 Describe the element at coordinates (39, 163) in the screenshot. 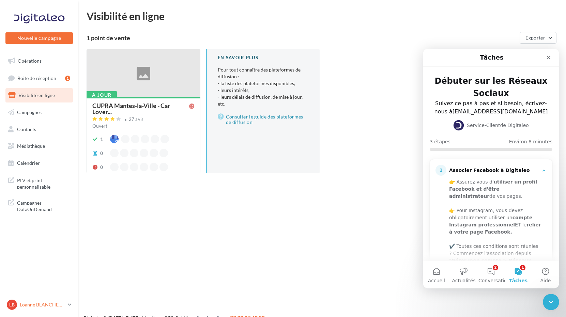

I see `a: Calendrier` at that location.